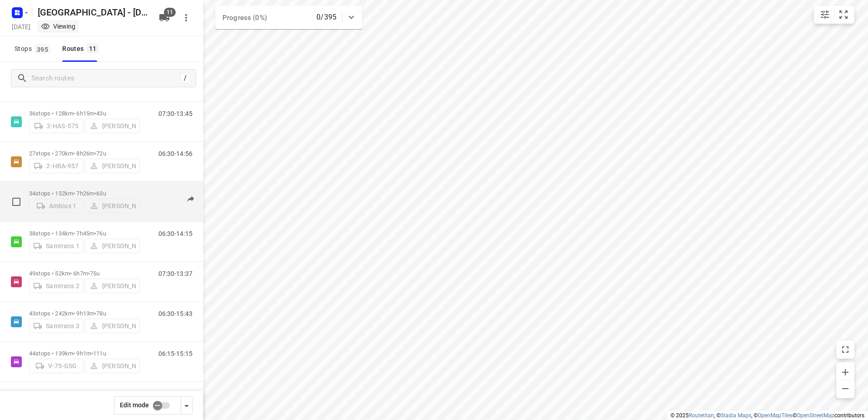 This screenshot has height=420, width=868. I want to click on p: 07:30-13:37, so click(175, 274).